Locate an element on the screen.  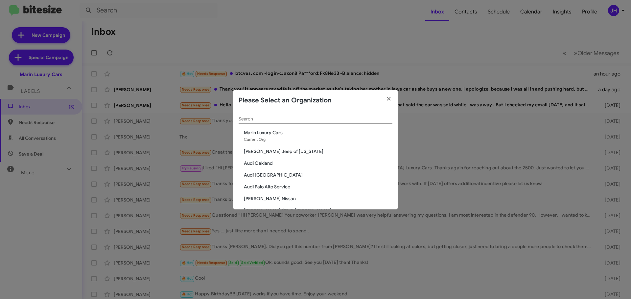
h2: Please Select an Organization is located at coordinates (285, 101).